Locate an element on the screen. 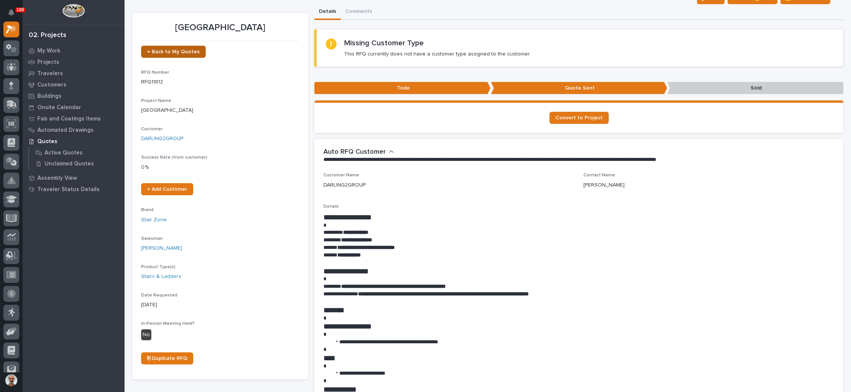 The image size is (851, 392). p: My Work is located at coordinates (49, 51).